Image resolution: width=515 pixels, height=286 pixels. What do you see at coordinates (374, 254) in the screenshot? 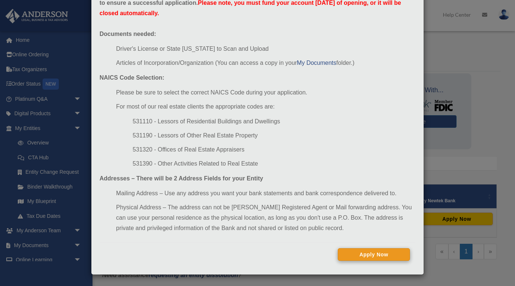
I see `button: Apply Now` at bounding box center [374, 254].